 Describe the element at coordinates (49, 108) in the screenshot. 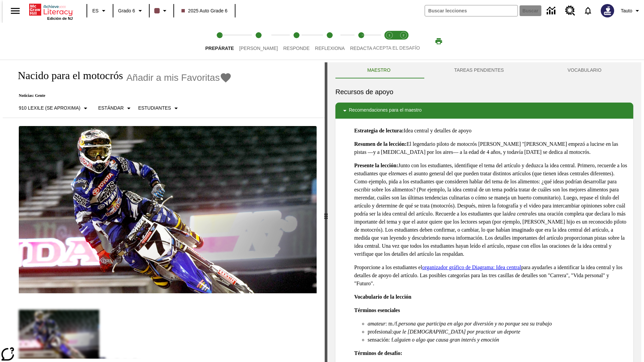

I see `p: 910 Lexile (Se aproxima)` at that location.